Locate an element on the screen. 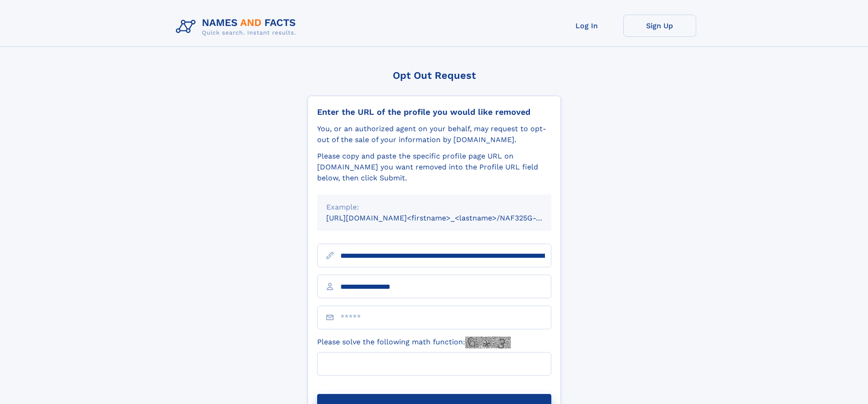 The image size is (868, 404). div: Enter the URL of the profile you would like removed is located at coordinates (434, 112).